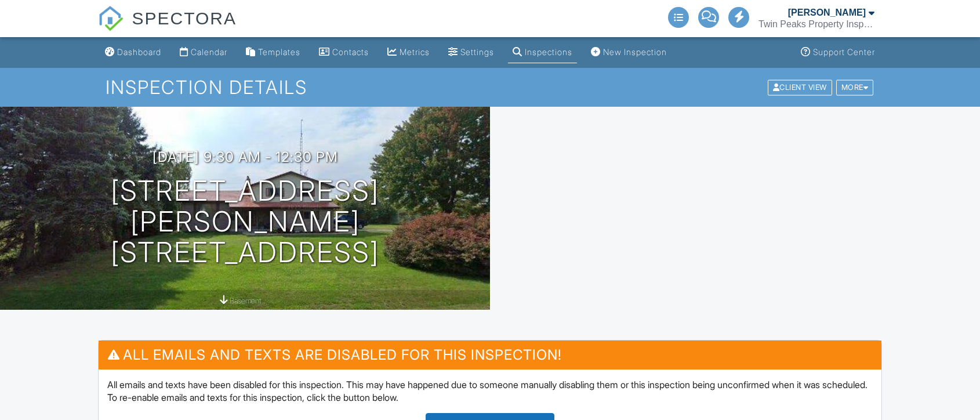 The width and height of the screenshot is (980, 420). I want to click on a: Dashboard, so click(133, 52).